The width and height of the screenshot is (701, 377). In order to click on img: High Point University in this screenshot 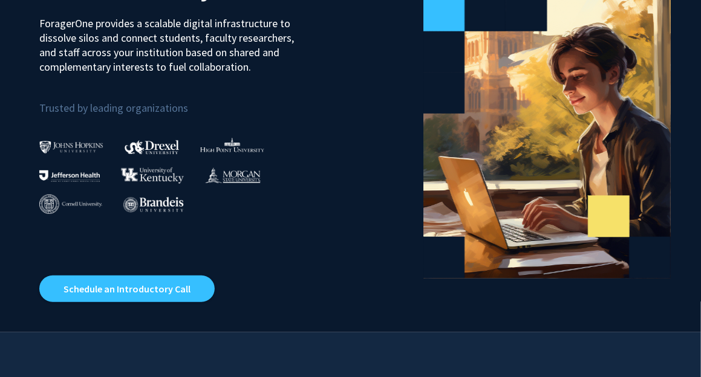, I will do `click(232, 145)`.